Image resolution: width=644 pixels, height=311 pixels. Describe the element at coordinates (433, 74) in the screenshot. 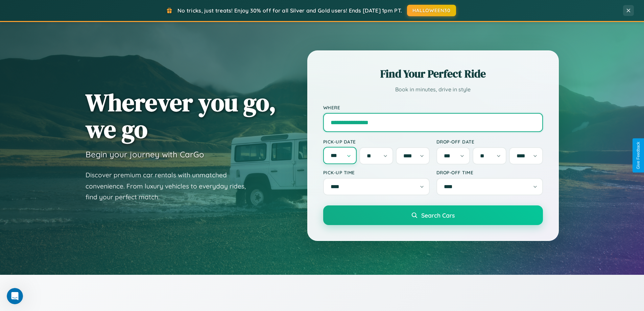

I see `h2: Find Your Perfect Ride` at that location.